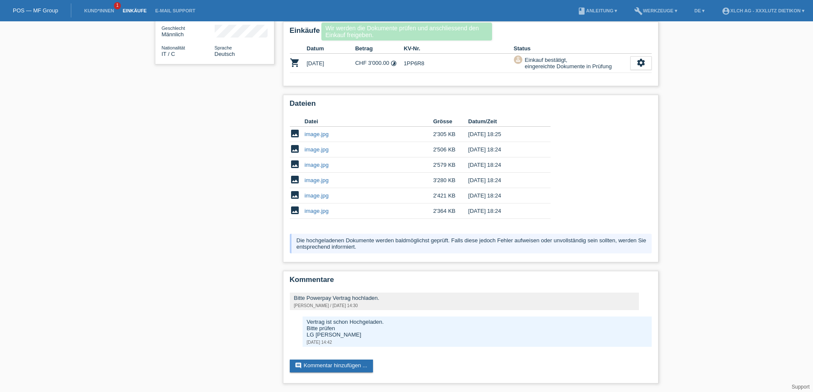 Image resolution: width=813 pixels, height=392 pixels. I want to click on span: Nationalität, so click(173, 48).